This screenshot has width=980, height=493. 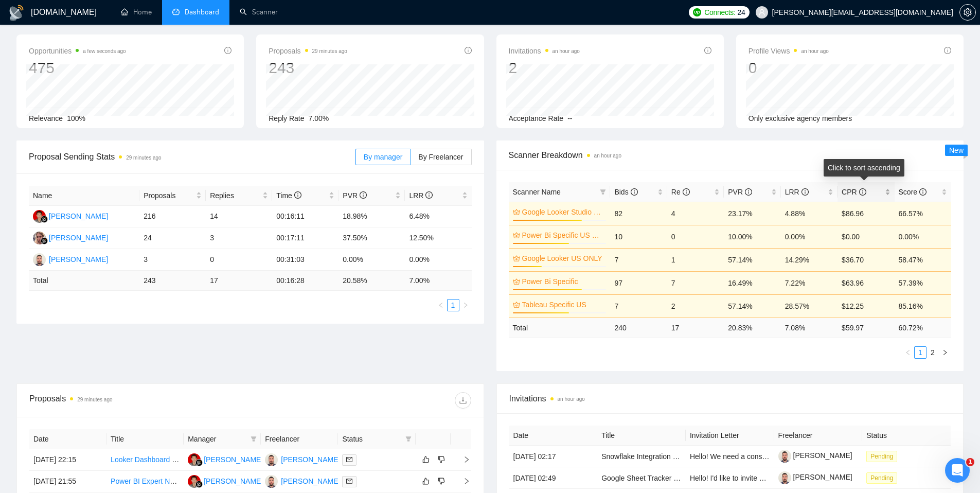 What do you see at coordinates (866, 259) in the screenshot?
I see `td: $36.70` at bounding box center [866, 259].